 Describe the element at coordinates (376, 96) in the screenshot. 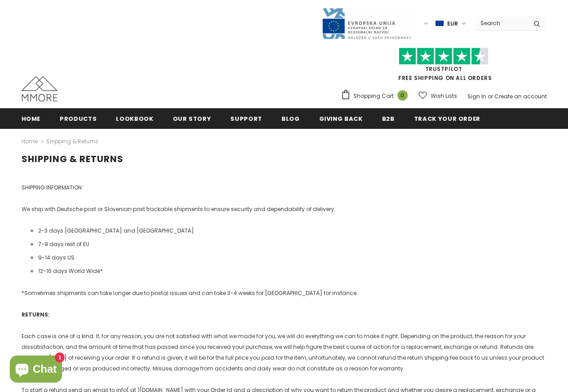

I see `a: Shopping Cart 0` at that location.